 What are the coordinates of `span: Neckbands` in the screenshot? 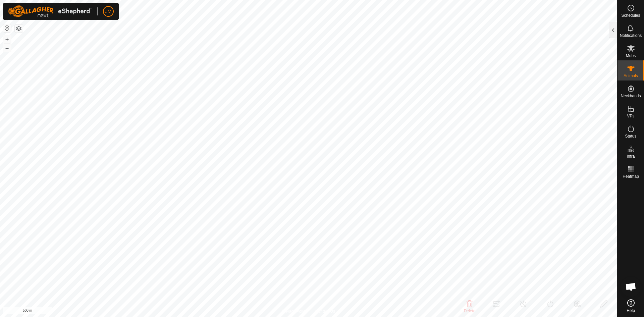 It's located at (631, 96).